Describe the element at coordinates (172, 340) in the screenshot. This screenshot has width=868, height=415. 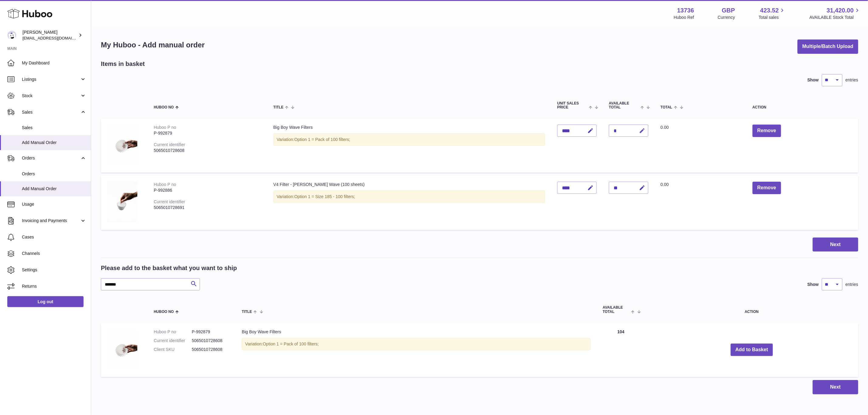
I see `dt: Current identifier` at that location.